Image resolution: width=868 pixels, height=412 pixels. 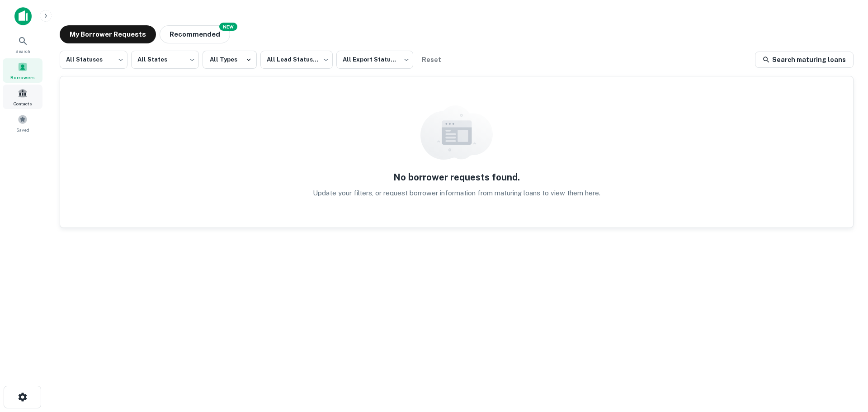 What do you see at coordinates (297, 60) in the screenshot?
I see `div: All Lead Statuses` at bounding box center [297, 60].